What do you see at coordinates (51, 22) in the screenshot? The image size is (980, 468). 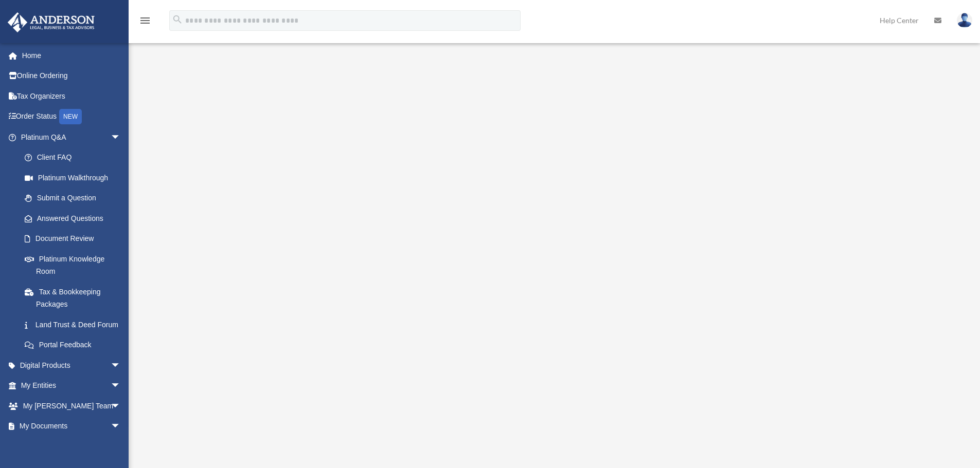 I see `img: Anderson Advisors Platinum Portal` at bounding box center [51, 22].